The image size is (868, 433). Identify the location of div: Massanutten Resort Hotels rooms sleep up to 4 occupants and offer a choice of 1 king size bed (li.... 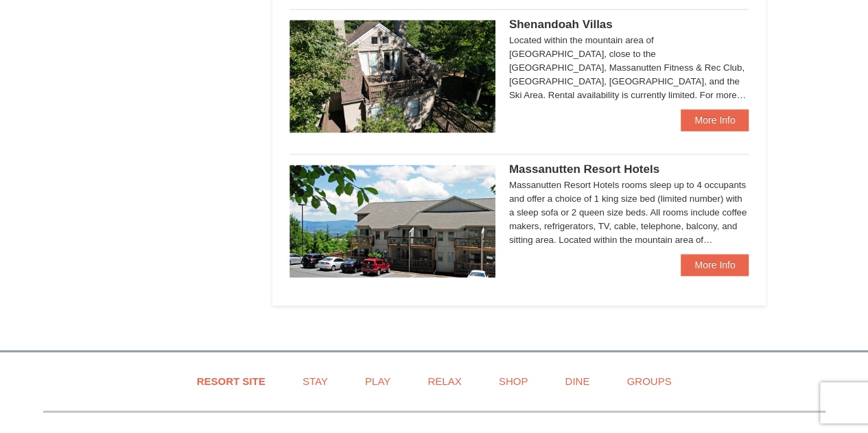
(629, 212).